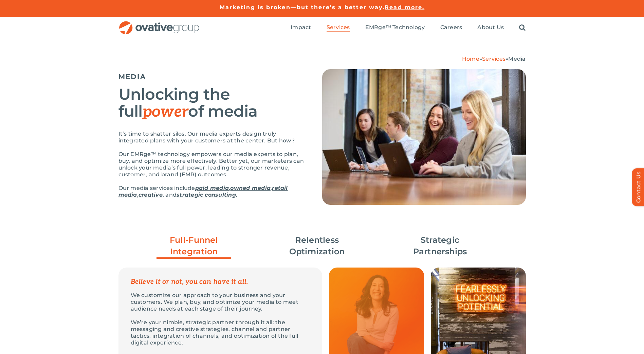  I want to click on p: Our media services include , , , , and, so click(212, 191).